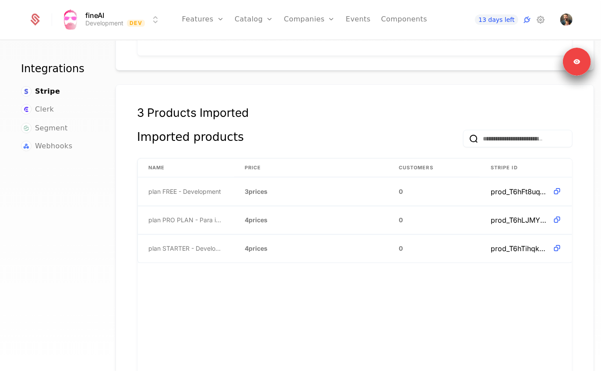 This screenshot has width=601, height=371. What do you see at coordinates (256, 192) in the screenshot?
I see `span: 3 prices` at bounding box center [256, 192].